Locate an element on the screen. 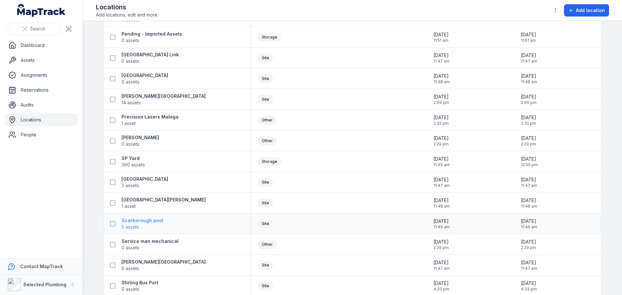  a: SP Yard390 assets is located at coordinates (133, 162).